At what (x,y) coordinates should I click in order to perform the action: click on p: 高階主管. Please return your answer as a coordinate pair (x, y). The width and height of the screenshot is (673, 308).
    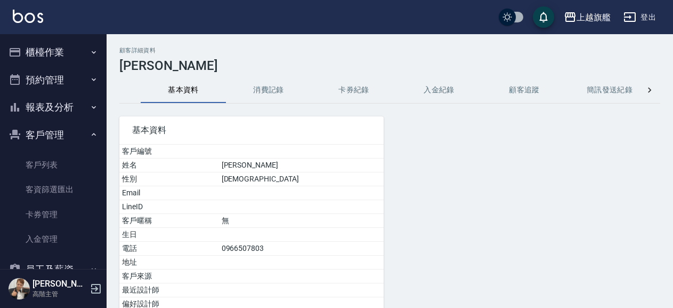
    Looking at the image, I should click on (60, 294).